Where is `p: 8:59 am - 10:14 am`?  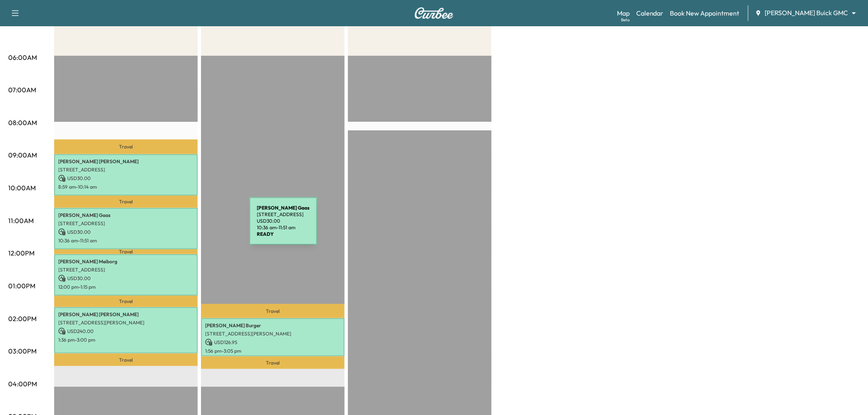 p: 8:59 am - 10:14 am is located at coordinates (126, 187).